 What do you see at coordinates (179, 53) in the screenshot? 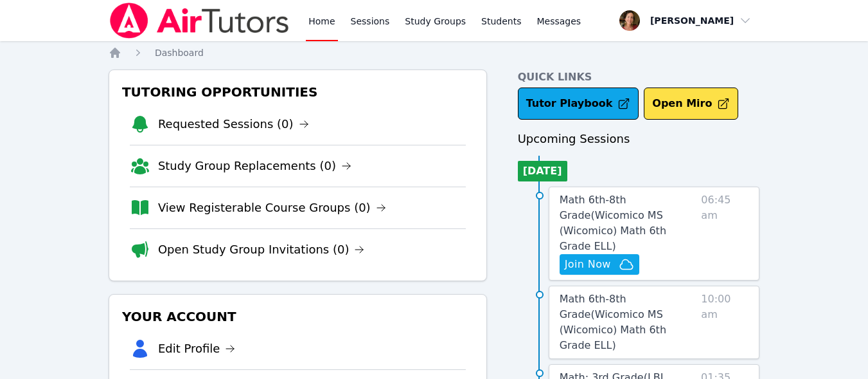
I see `a: Dashboard` at bounding box center [179, 53].